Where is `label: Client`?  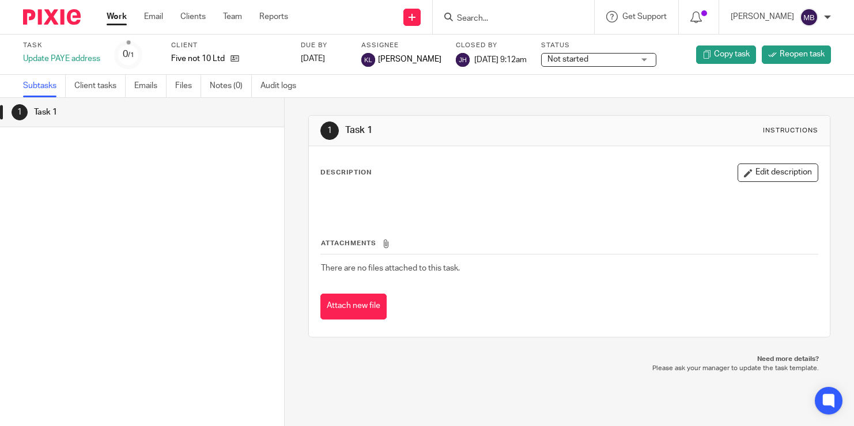 label: Client is located at coordinates (229, 46).